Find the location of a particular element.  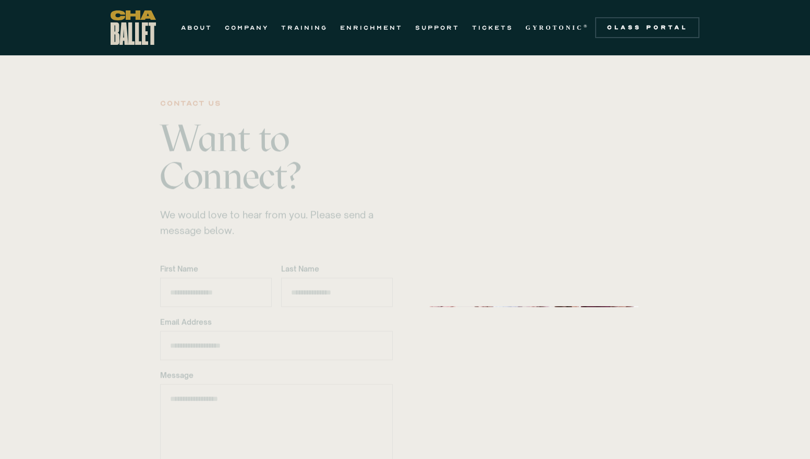

a: home is located at coordinates (133, 28).